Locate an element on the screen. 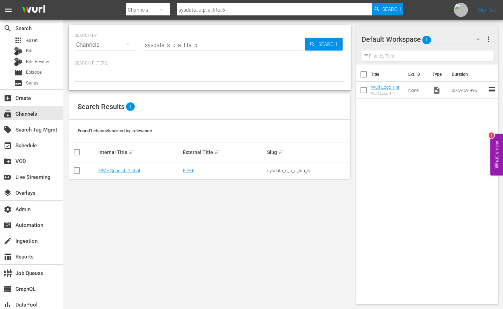  img: photo.jpg is located at coordinates (461, 10).